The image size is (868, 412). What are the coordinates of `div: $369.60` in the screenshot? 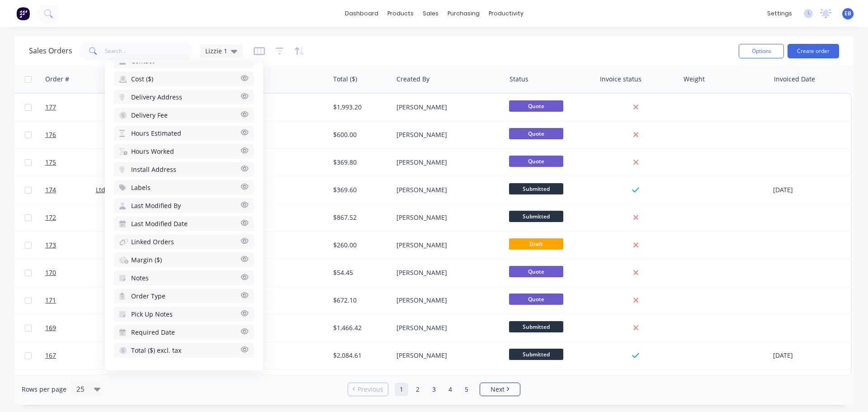 It's located at (360, 190).